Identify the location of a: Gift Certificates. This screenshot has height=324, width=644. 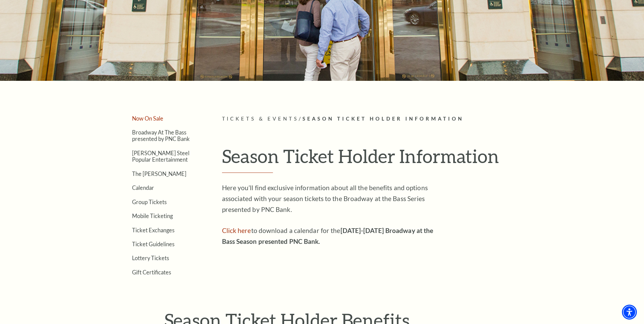
(151, 272).